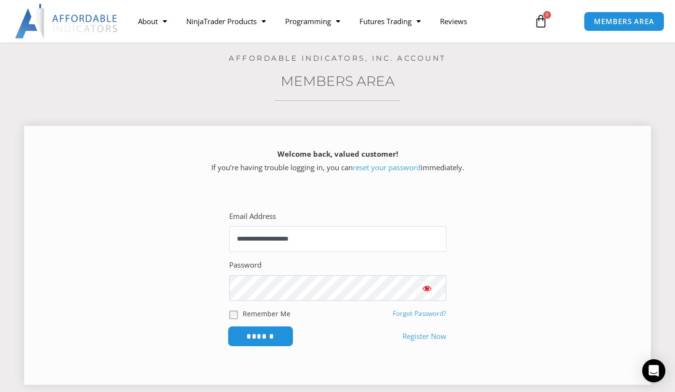  I want to click on strong: Welcome back, valued customer!, so click(338, 154).